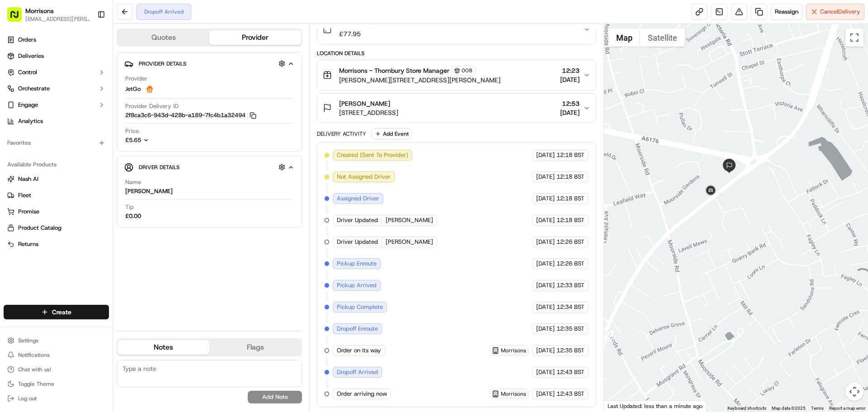  I want to click on span: Orchestrate, so click(34, 88).